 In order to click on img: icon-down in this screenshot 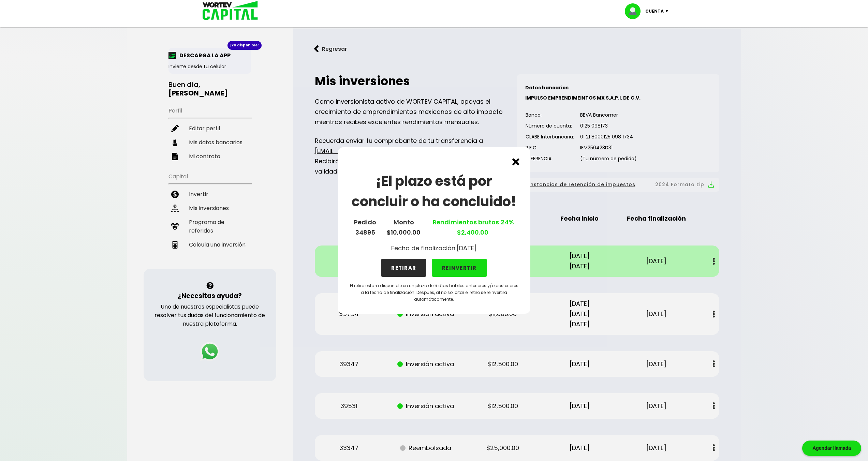, I will do `click(668, 11)`.